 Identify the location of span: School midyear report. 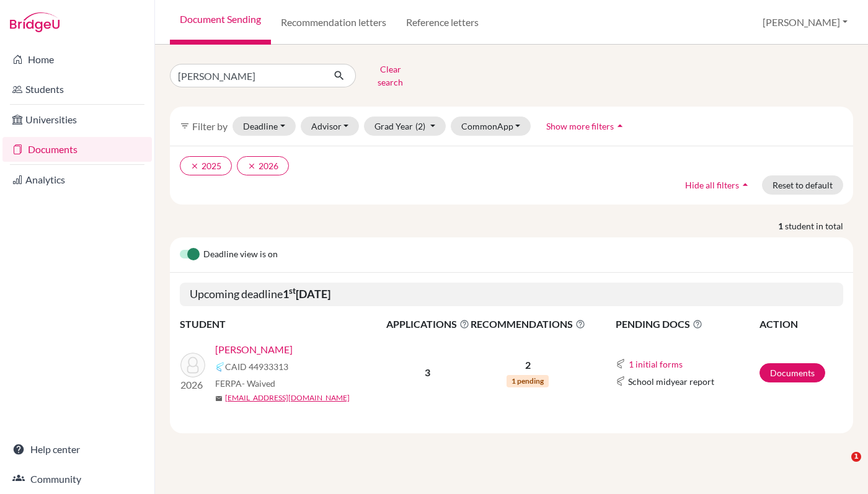
(671, 381).